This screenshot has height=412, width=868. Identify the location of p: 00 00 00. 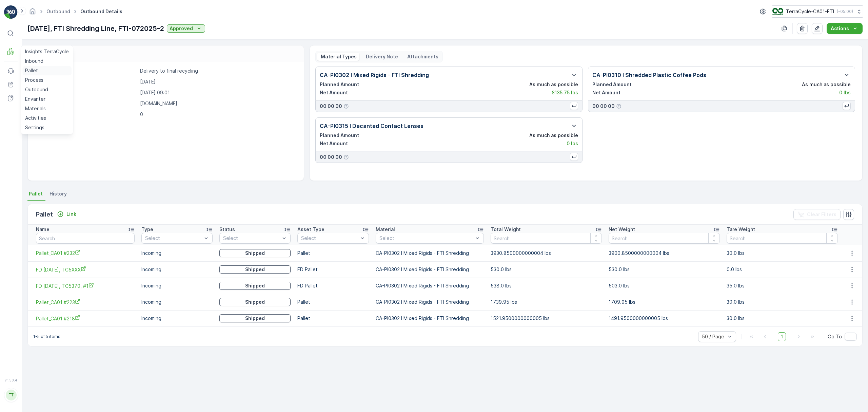
(331, 157).